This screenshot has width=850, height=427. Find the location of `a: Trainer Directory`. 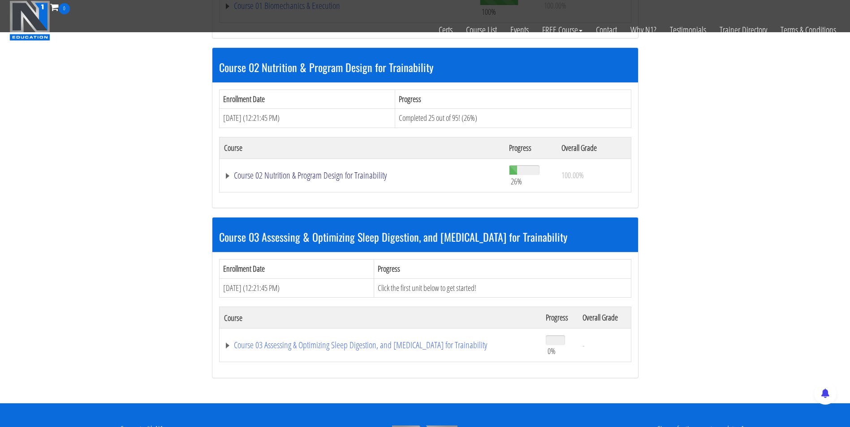

a: Trainer Directory is located at coordinates (743, 30).